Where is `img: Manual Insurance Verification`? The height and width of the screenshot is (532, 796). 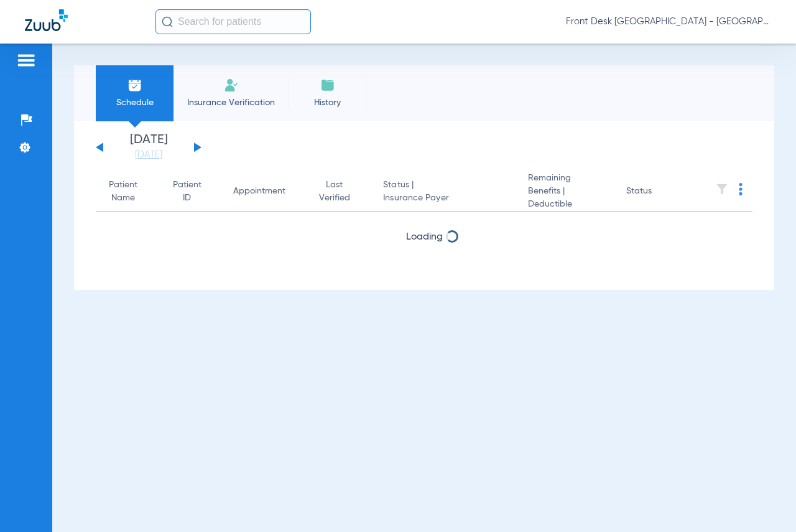 img: Manual Insurance Verification is located at coordinates (231, 85).